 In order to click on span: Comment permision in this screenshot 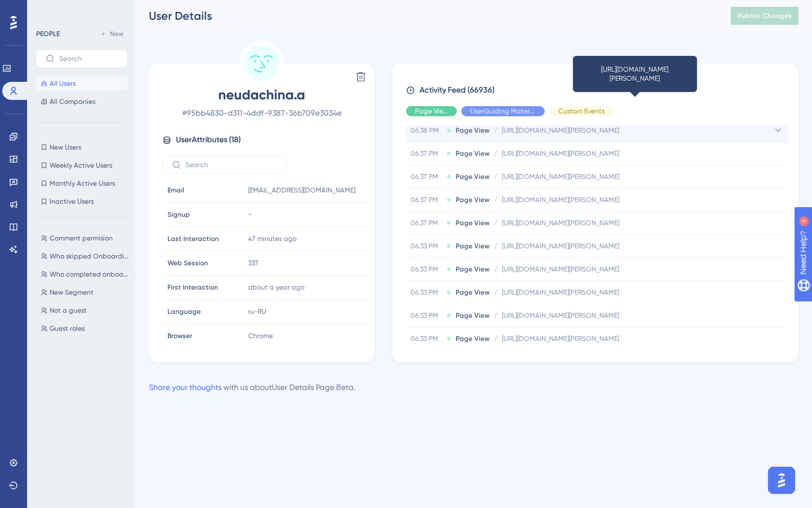, I will do `click(81, 238)`.